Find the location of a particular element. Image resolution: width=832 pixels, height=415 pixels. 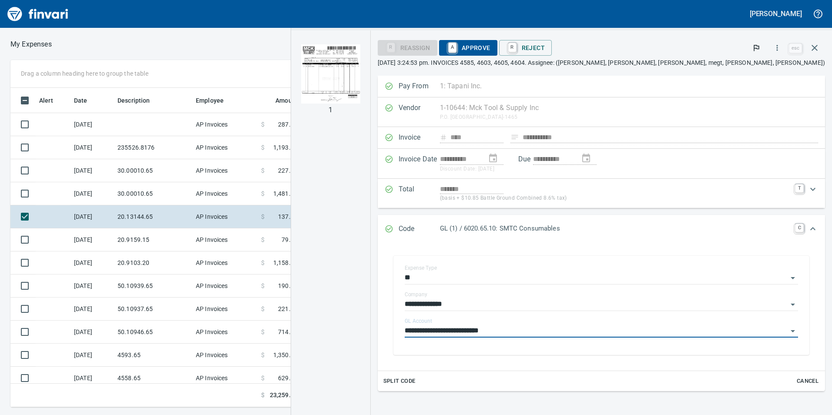

img: Page 1 is located at coordinates (331, 74).